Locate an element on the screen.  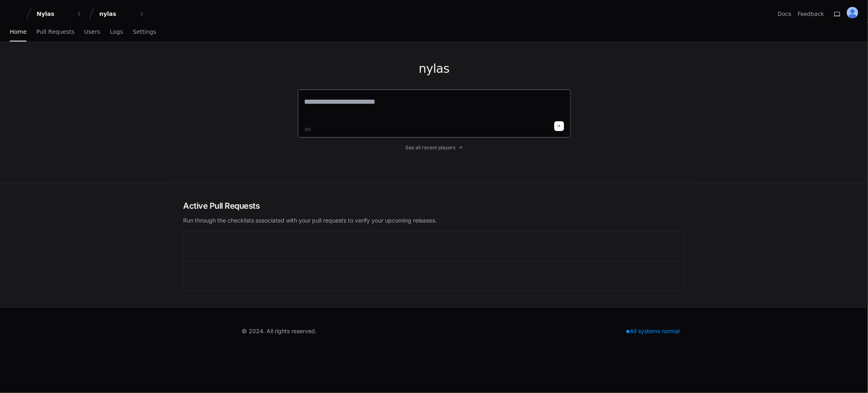
span: Users is located at coordinates (92, 32).